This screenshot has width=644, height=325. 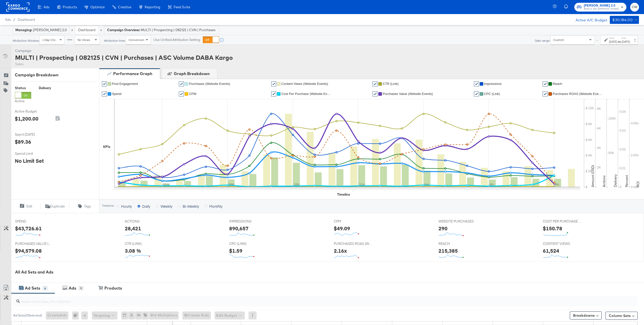 What do you see at coordinates (97, 7) in the screenshot?
I see `span: Optimize` at bounding box center [97, 7].